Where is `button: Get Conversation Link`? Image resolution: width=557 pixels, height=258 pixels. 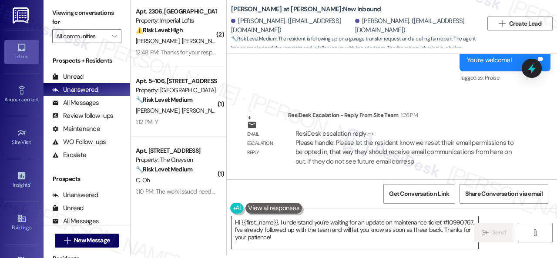
button: Get Conversation Link is located at coordinates (419, 194).